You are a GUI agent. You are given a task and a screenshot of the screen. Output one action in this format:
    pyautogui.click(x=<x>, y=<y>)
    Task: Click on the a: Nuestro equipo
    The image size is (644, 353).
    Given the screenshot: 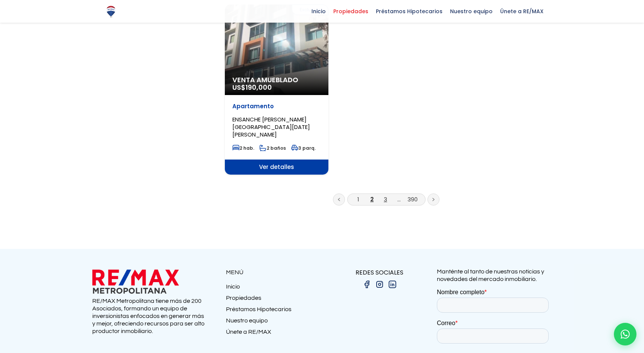 What is the action you would take?
    pyautogui.click(x=274, y=322)
    